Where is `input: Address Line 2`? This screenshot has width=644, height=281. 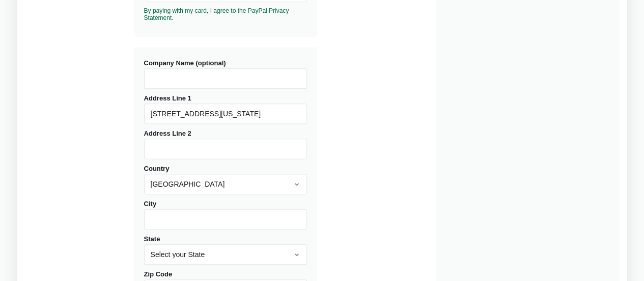
input: Address Line 2 is located at coordinates (225, 149).